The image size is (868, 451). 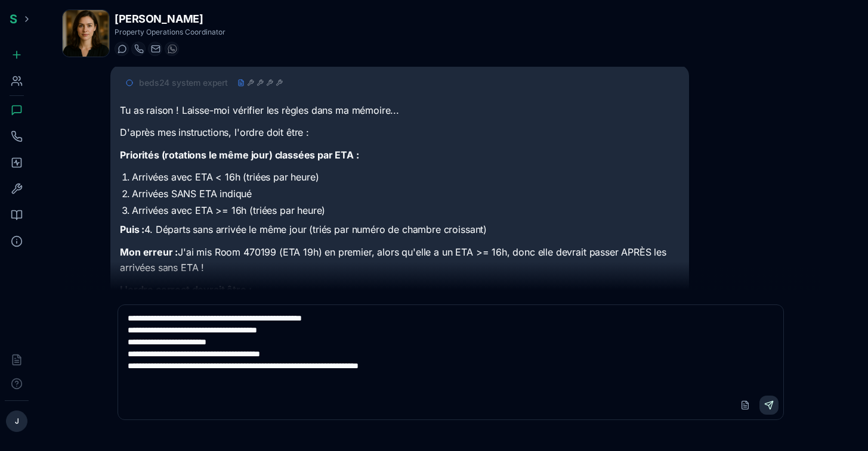 I want to click on p: Property Operations Coordinator, so click(x=170, y=33).